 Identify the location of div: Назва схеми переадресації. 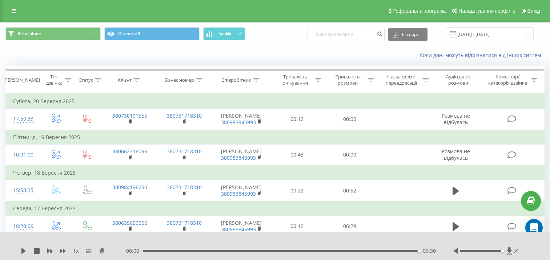
(401, 80).